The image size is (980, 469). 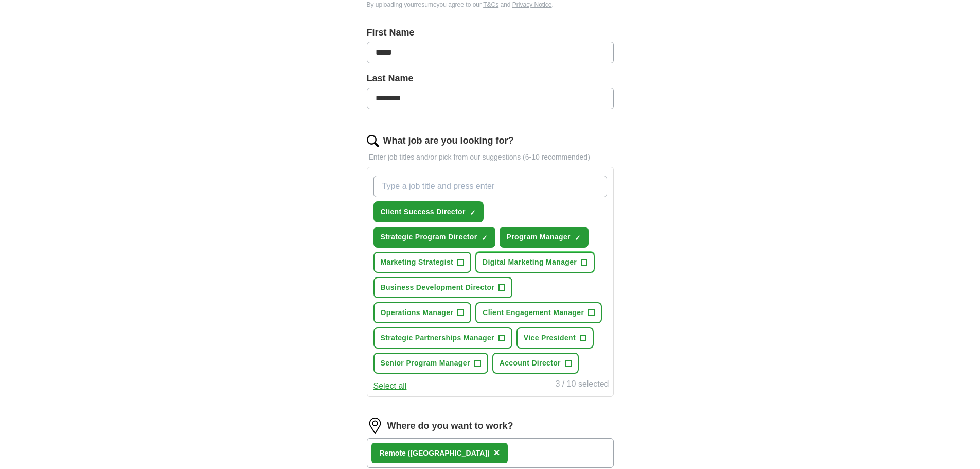 What do you see at coordinates (544, 237) in the screenshot?
I see `button: Program Manager✓` at bounding box center [544, 237].